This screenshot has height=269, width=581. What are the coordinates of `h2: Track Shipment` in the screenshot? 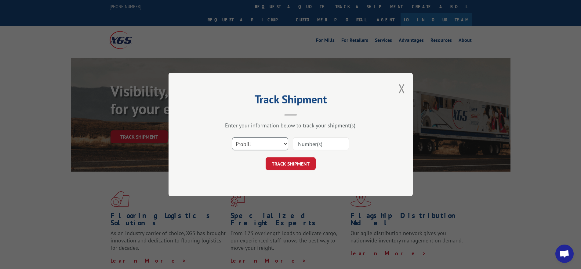 It's located at (291, 101).